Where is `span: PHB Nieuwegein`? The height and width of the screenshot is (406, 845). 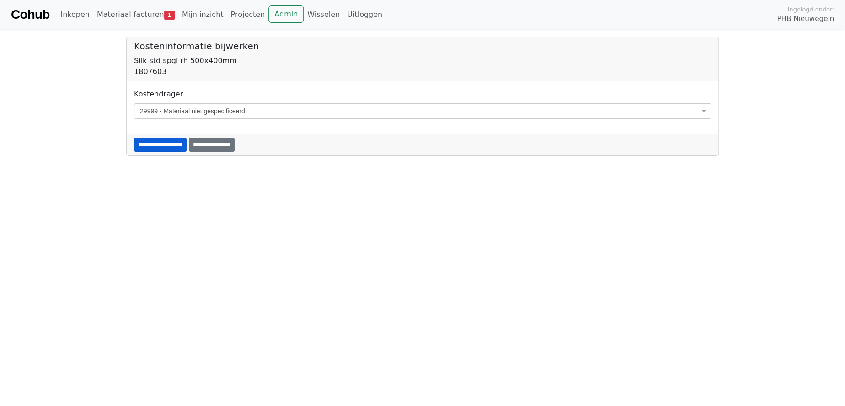 span: PHB Nieuwegein is located at coordinates (805, 19).